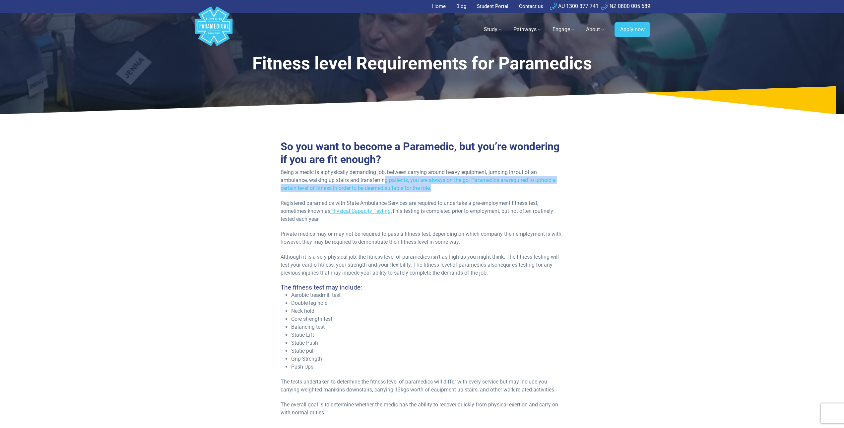  Describe the element at coordinates (427, 351) in the screenshot. I see `li: Static pull` at that location.